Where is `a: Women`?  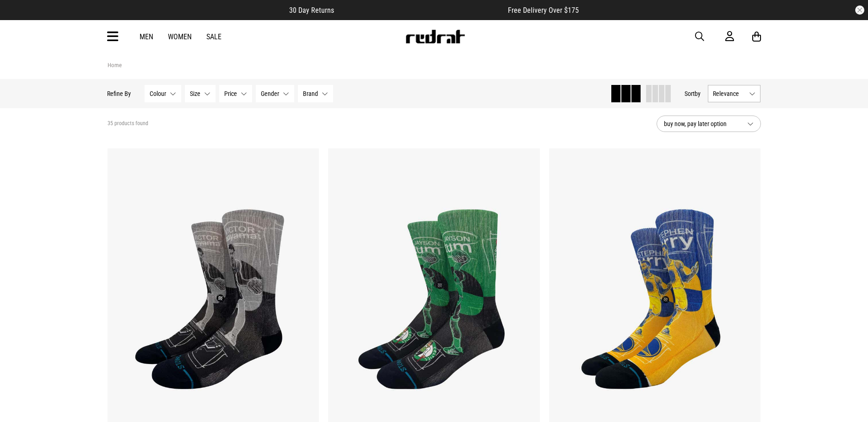
a: Women is located at coordinates (180, 37).